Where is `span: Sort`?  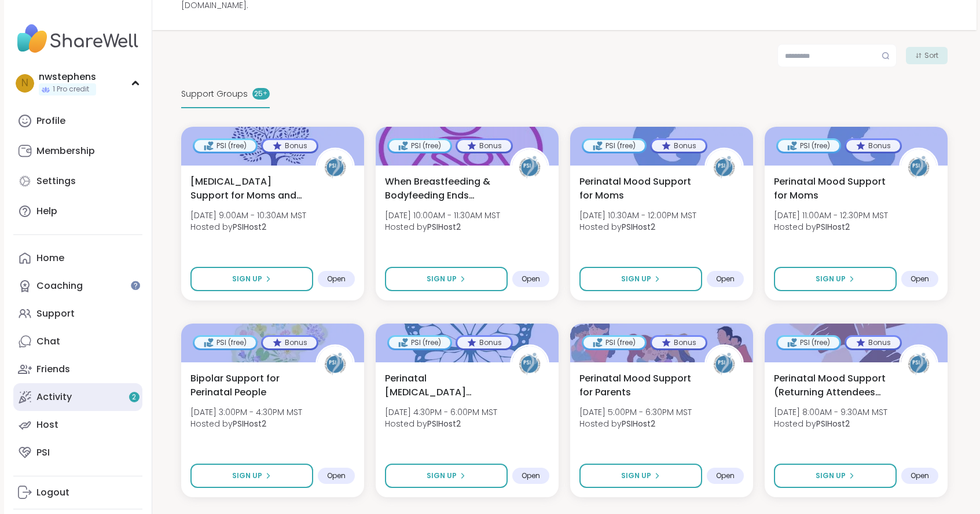
span: Sort is located at coordinates (931, 55).